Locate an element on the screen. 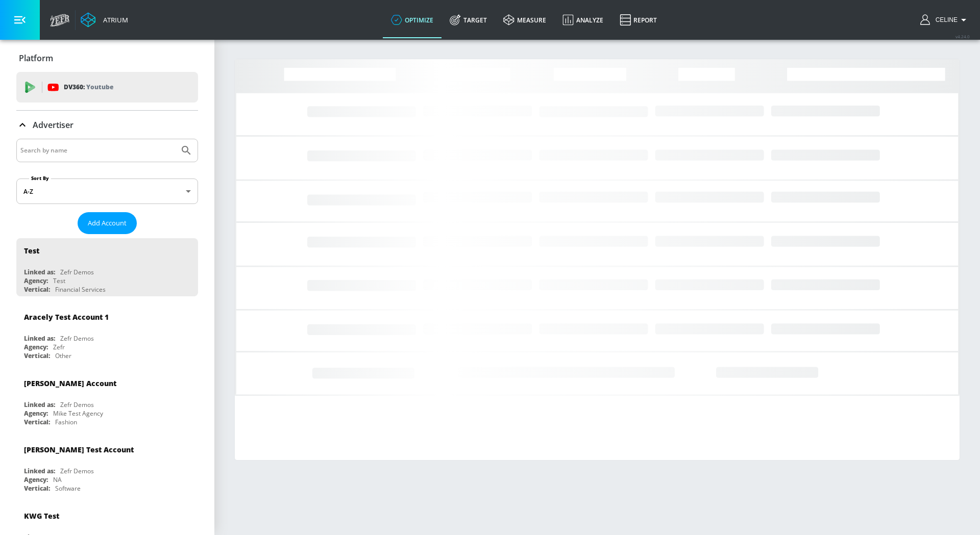 This screenshot has height=535, width=980. label: Sort By is located at coordinates (40, 178).